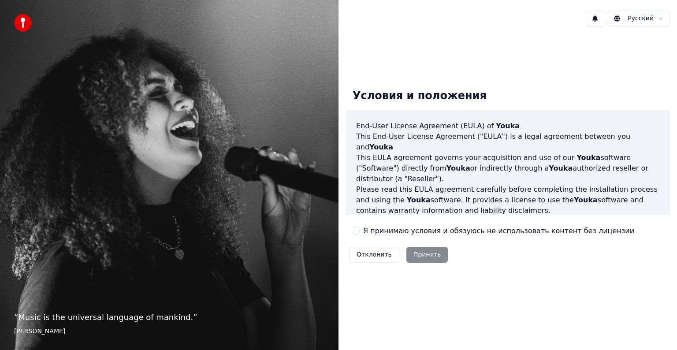 The image size is (677, 350). I want to click on p: This End-User License Agreement ("EULA") is a legal agreement between you and, so click(508, 142).